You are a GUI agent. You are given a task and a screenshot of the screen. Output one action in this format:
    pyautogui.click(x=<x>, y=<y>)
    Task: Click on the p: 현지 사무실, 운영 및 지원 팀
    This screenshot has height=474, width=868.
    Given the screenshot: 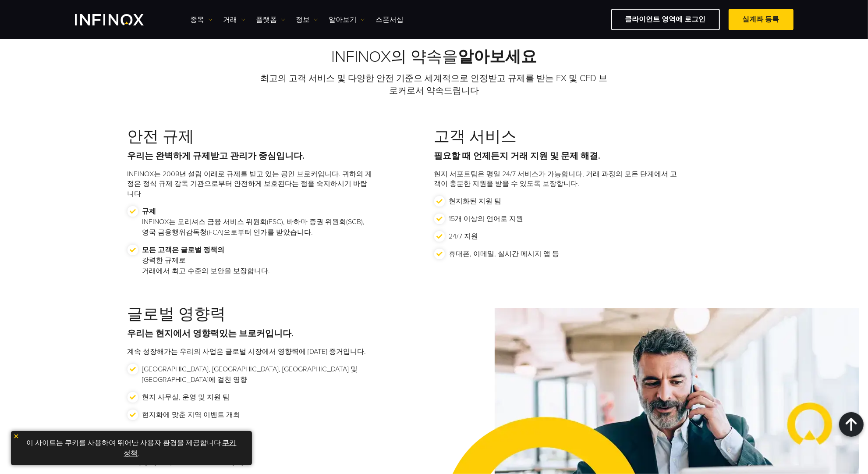 What is the action you would take?
    pyautogui.click(x=186, y=397)
    